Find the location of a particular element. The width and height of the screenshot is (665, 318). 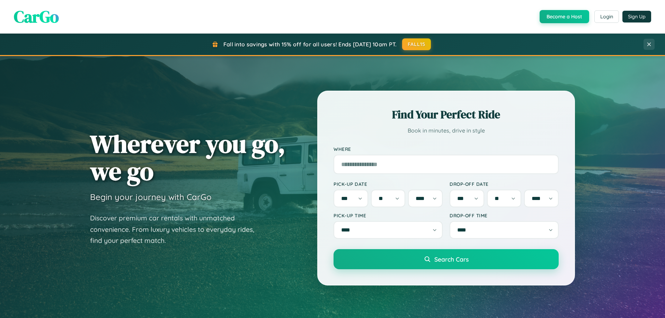

span: CarGo is located at coordinates (36, 17).